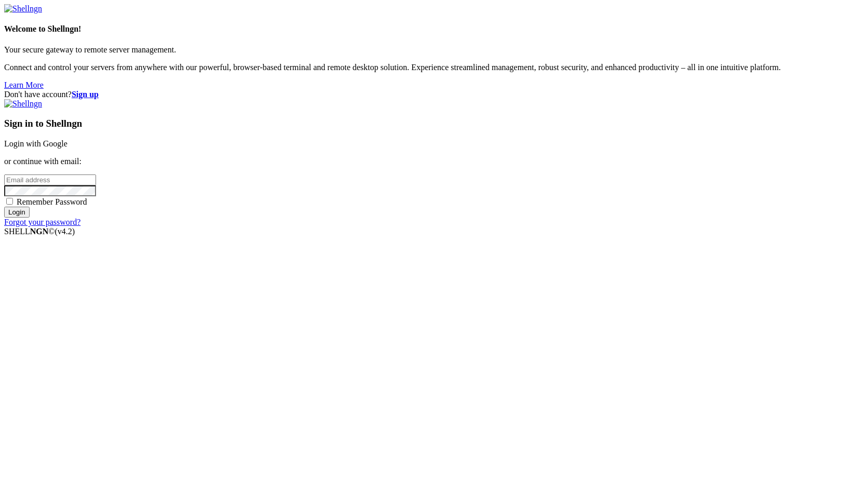 This screenshot has height=484, width=868. What do you see at coordinates (434, 50) in the screenshot?
I see `p: Your secure gateway to remote server management.` at bounding box center [434, 50].